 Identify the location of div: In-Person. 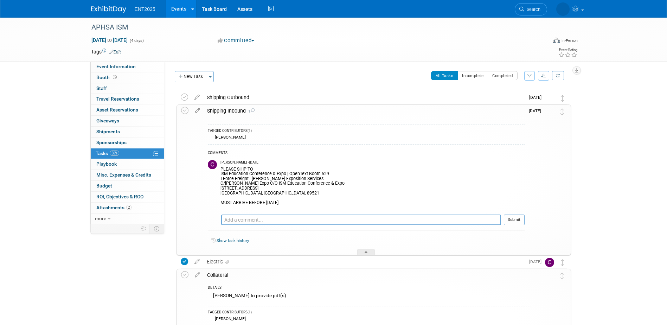
(569, 40).